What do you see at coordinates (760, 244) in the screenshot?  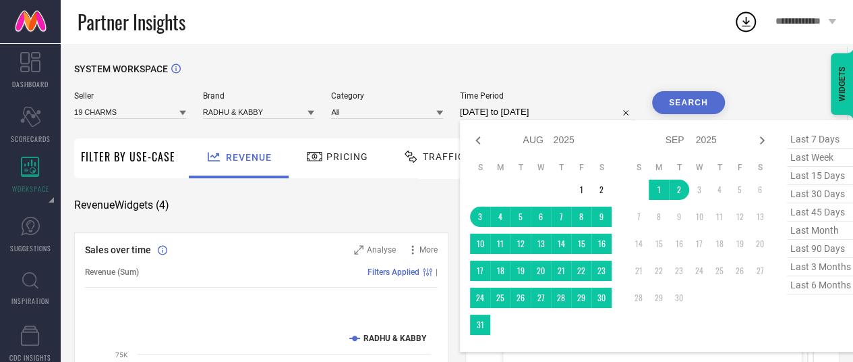 I see `td: Sat Sep 20 2025` at bounding box center [760, 244].